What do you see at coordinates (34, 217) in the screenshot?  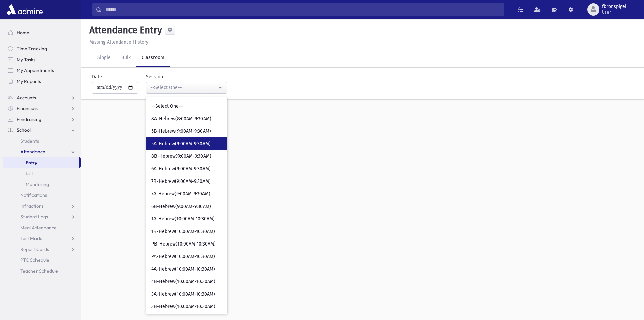 I see `span: Student Logs` at bounding box center [34, 217].